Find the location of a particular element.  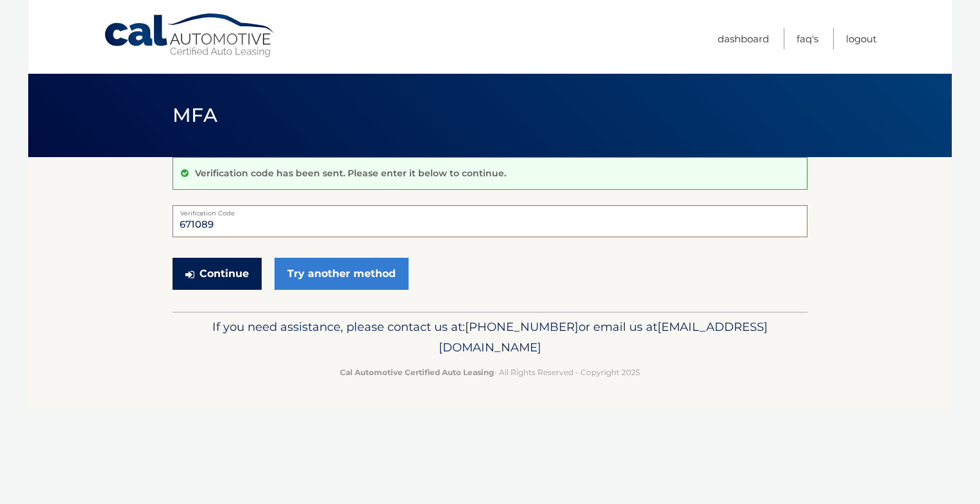

a: Try another method is located at coordinates (341, 274).